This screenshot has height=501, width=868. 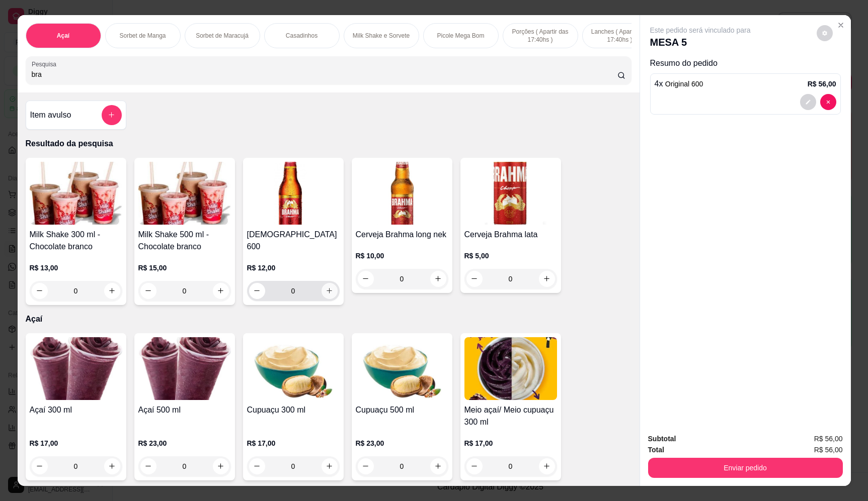 I want to click on h4: Item avulso, so click(x=51, y=115).